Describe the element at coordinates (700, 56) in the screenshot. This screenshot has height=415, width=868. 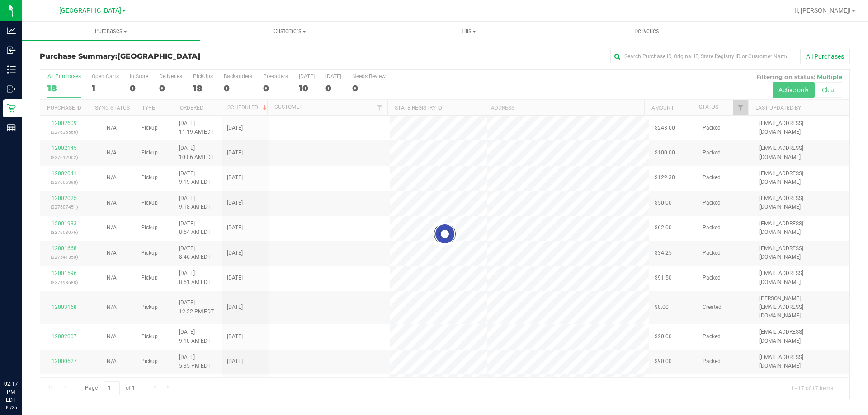
I see `input: Search Purchase ID, Original ID, State Registry ID or Customer Name...` at that location.